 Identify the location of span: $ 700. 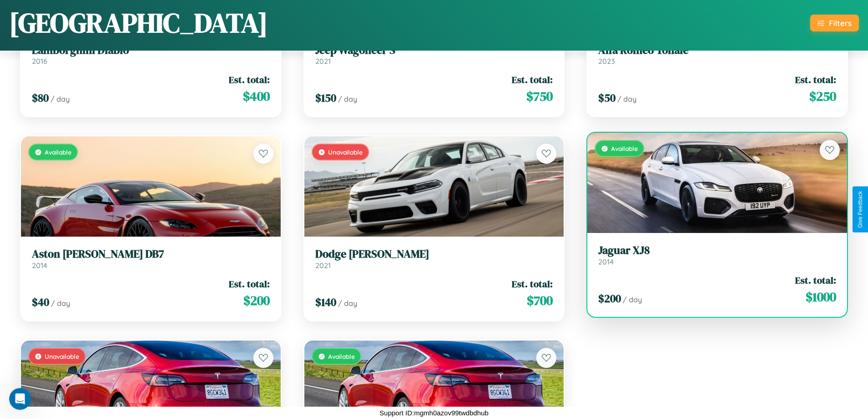
(540, 301).